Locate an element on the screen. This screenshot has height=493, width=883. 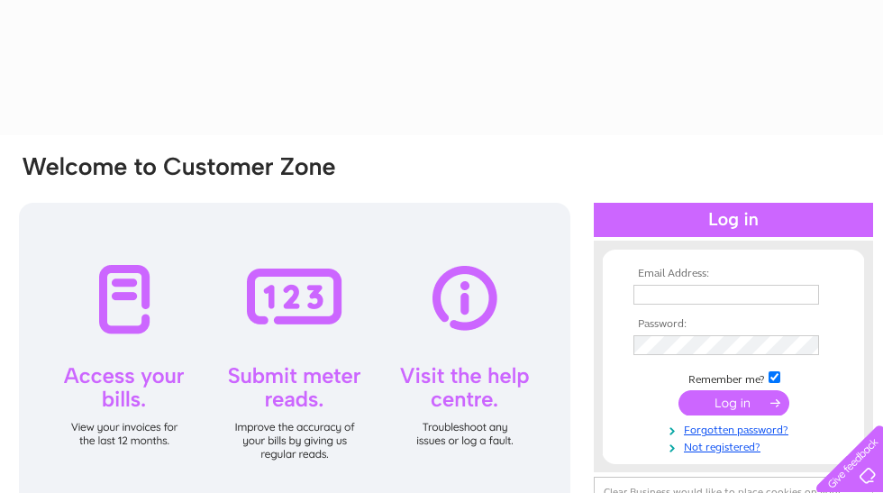
th: Password: is located at coordinates (733, 324).